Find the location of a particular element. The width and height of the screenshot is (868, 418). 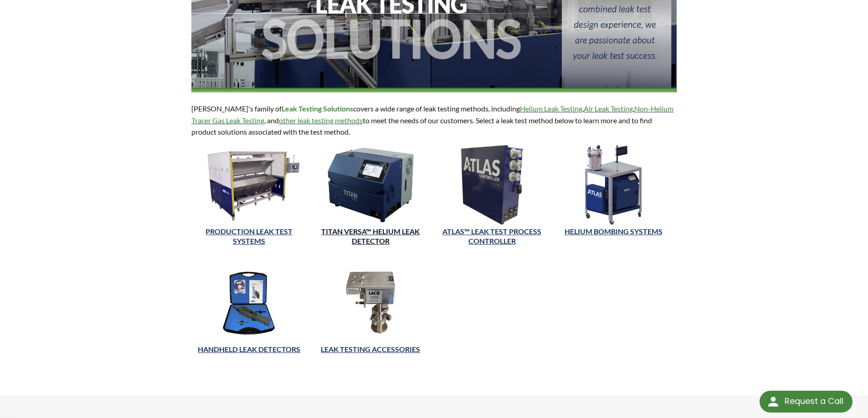

img: round button is located at coordinates (773, 402).